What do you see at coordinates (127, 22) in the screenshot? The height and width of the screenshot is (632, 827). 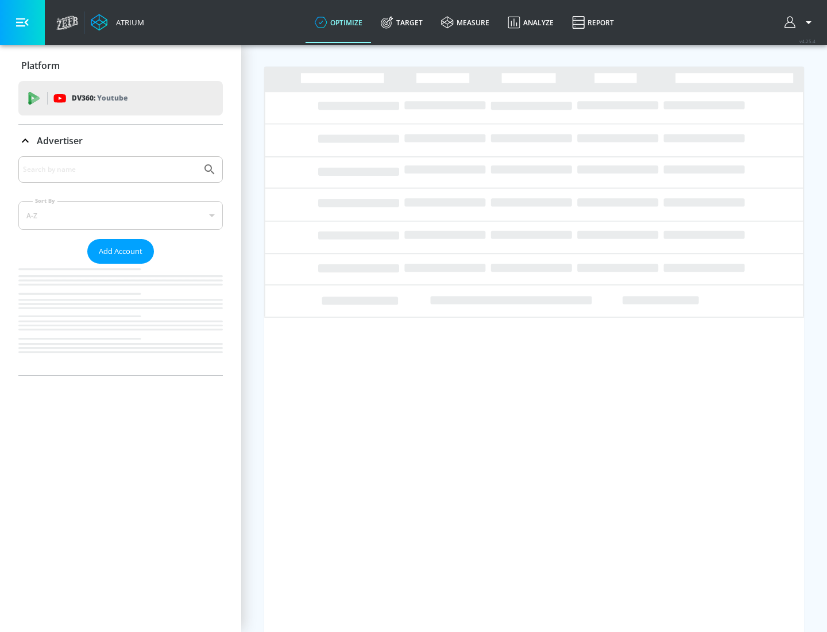 I see `div: Atrium` at bounding box center [127, 22].